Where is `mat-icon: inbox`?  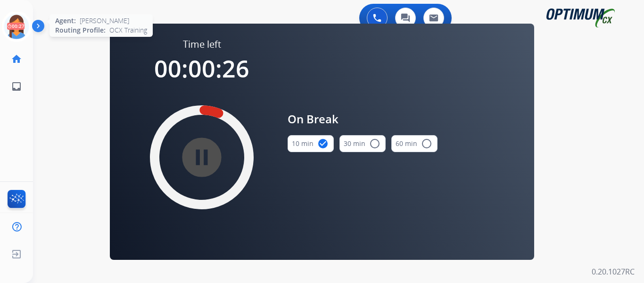
mat-icon: inbox is located at coordinates (16, 87).